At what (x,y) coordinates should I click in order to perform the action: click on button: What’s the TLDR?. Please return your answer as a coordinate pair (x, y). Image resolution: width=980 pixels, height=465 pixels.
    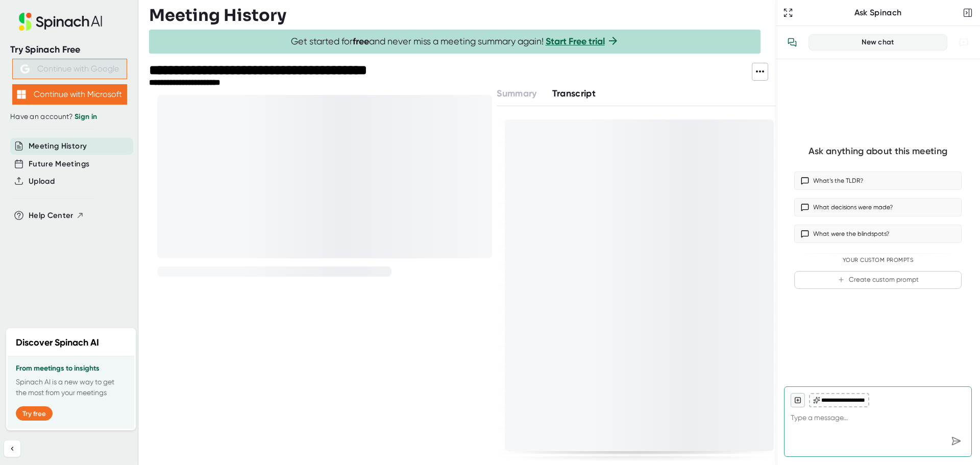
    Looking at the image, I should click on (878, 181).